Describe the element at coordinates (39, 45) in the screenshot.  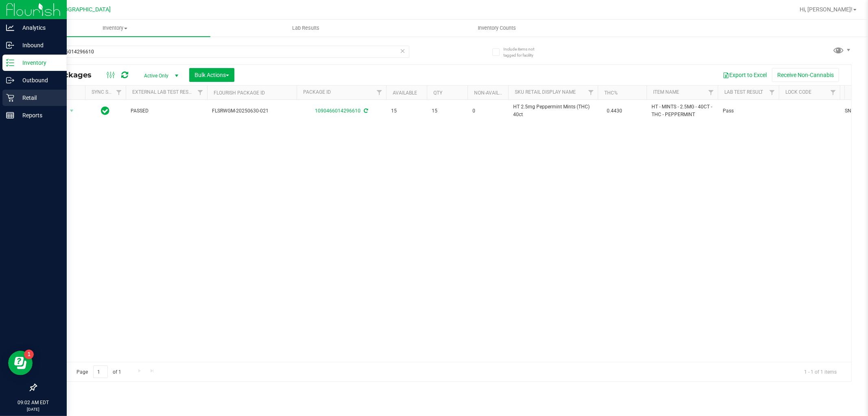
I see `p: Inbound` at that location.